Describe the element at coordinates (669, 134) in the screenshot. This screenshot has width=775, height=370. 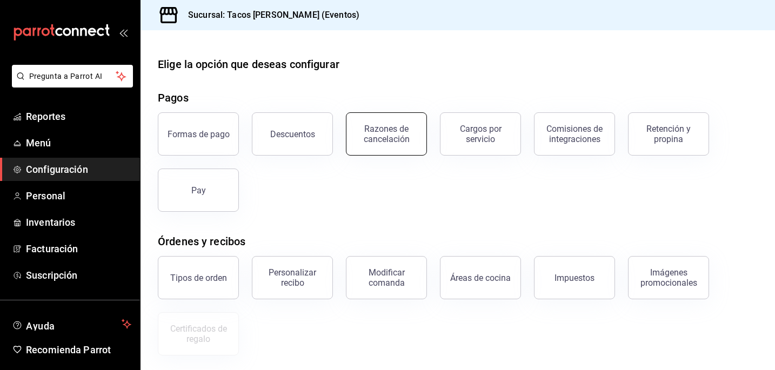
I see `button: Retención y propina` at that location.